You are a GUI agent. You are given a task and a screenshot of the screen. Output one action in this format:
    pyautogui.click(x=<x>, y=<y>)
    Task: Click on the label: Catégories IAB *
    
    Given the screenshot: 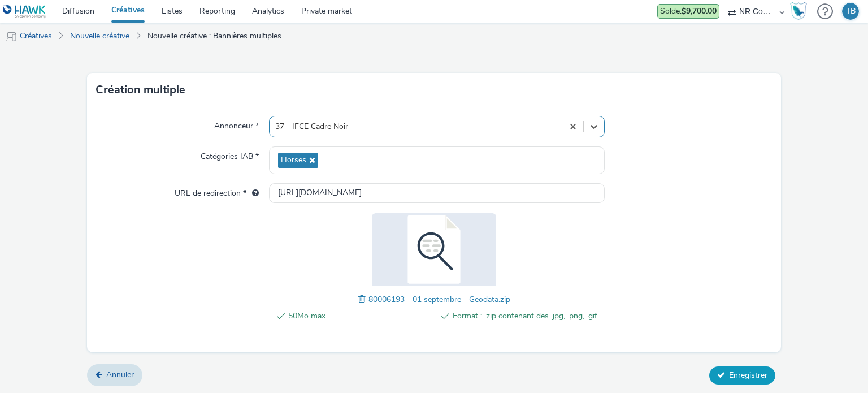 What is the action you would take?
    pyautogui.click(x=230, y=154)
    